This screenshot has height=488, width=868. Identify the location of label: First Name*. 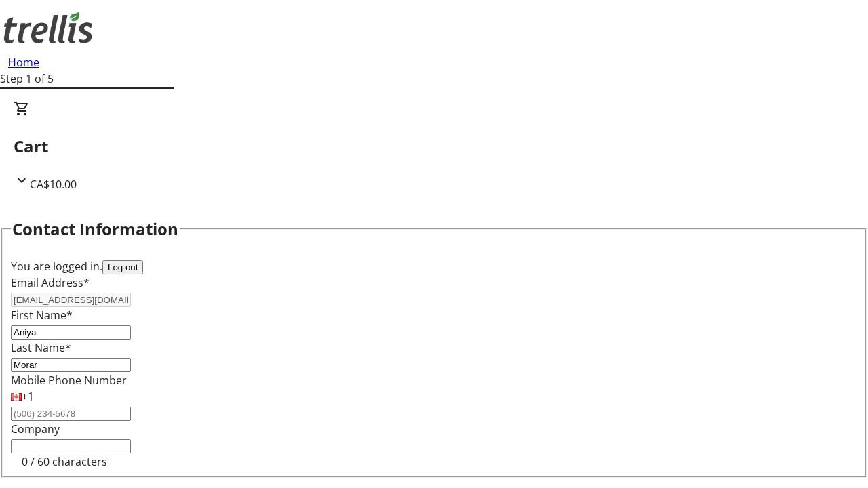
(41, 315).